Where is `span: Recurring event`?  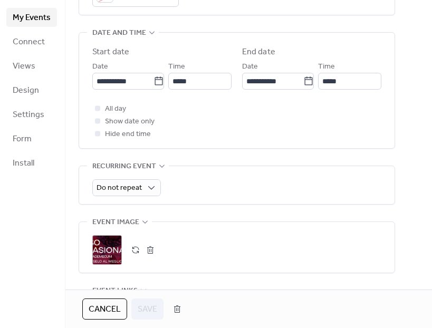
span: Recurring event is located at coordinates (124, 167).